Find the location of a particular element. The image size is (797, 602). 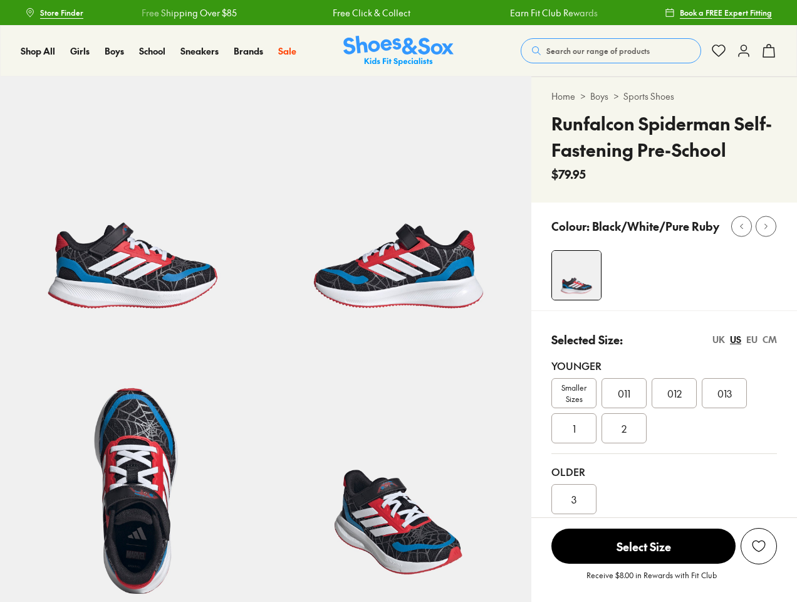

a: Book a FREE Expert Fitting is located at coordinates (718, 13).